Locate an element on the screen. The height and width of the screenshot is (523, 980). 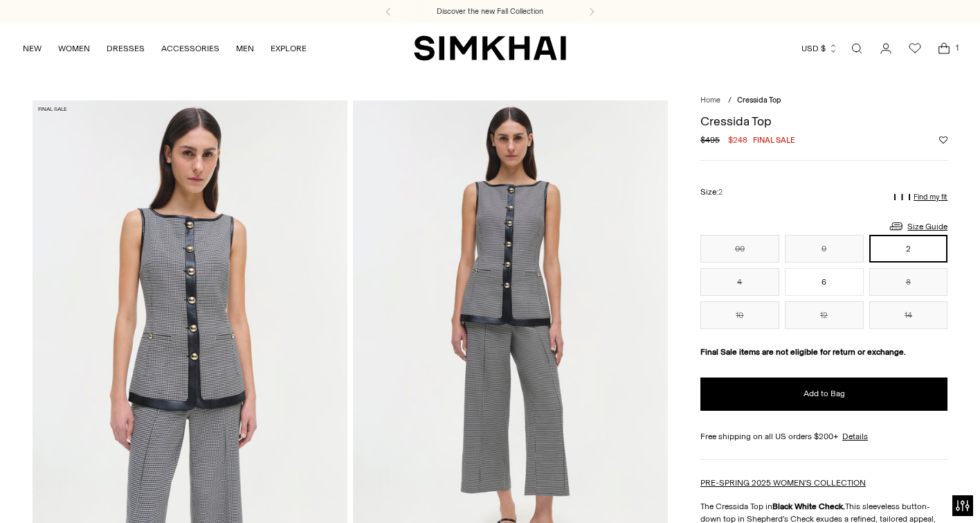
button: 8 is located at coordinates (909, 282).